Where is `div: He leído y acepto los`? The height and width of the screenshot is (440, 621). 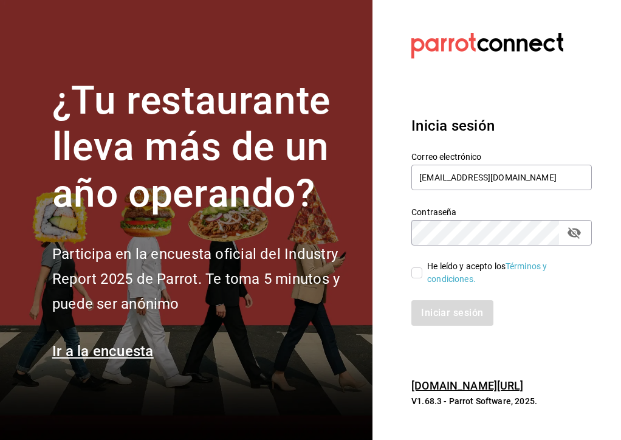 div: He leído y acepto los is located at coordinates (504, 273).